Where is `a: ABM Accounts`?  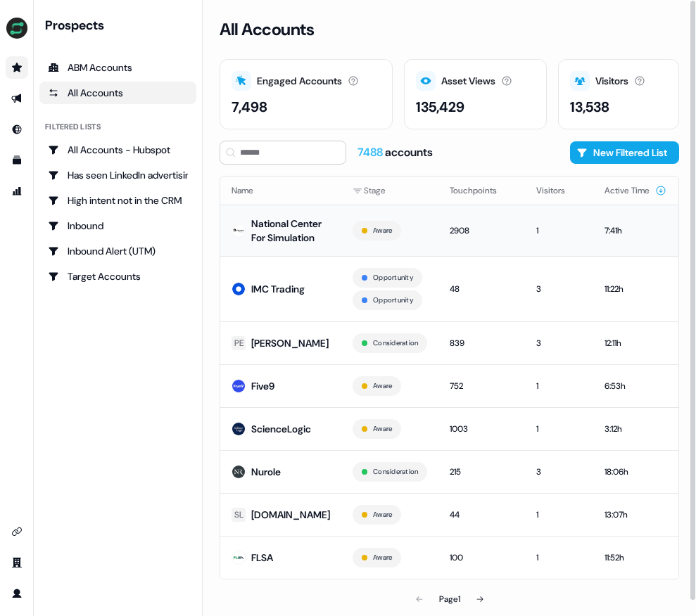
a: ABM Accounts is located at coordinates (118, 67).